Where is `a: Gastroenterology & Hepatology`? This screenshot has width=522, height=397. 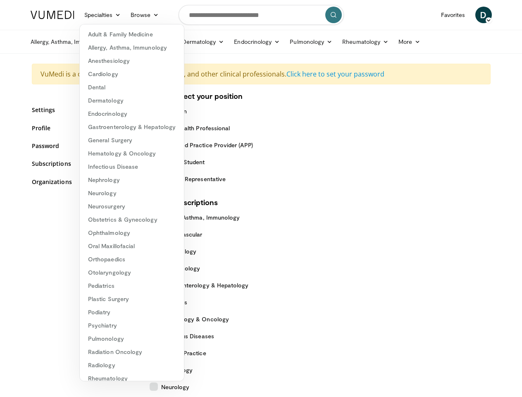
a: Gastroenterology & Hepatology is located at coordinates (132, 127).